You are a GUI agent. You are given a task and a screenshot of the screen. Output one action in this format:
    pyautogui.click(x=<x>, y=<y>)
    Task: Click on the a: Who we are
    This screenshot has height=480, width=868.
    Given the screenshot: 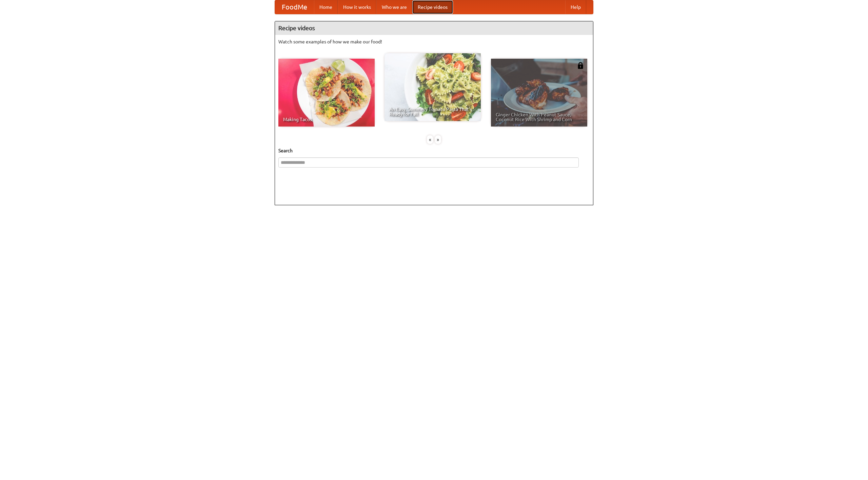 What is the action you would take?
    pyautogui.click(x=394, y=7)
    